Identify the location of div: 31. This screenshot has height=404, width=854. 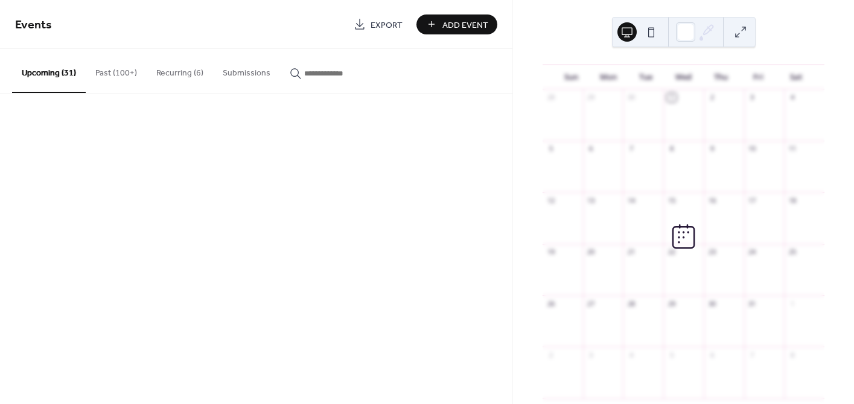
(752, 303).